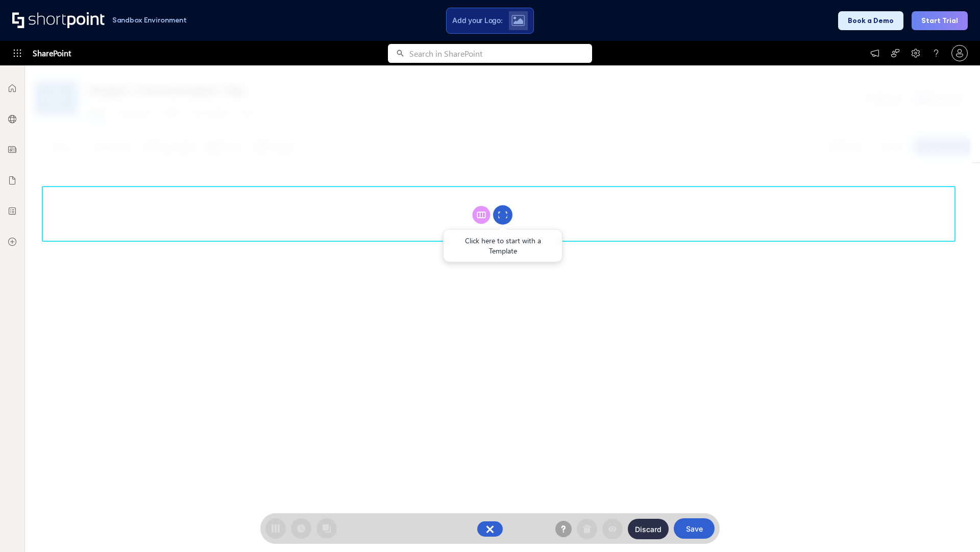 This screenshot has height=552, width=980. What do you see at coordinates (940, 21) in the screenshot?
I see `button: Start Trial` at bounding box center [940, 21].